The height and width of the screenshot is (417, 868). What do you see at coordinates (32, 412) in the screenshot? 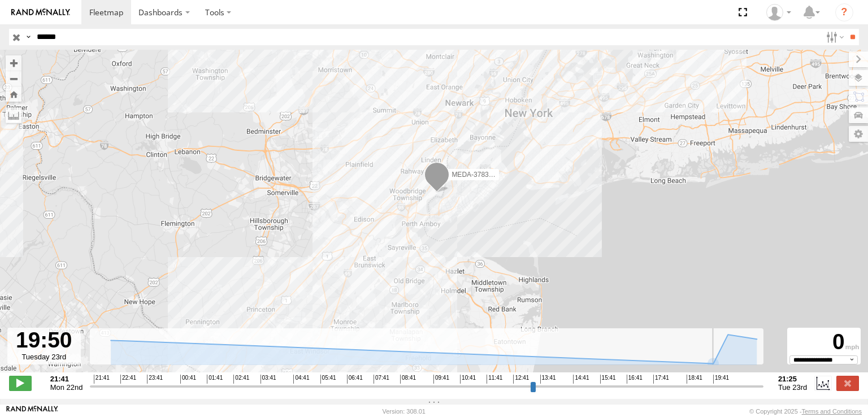
I see `a: Visit our Website` at bounding box center [32, 412].